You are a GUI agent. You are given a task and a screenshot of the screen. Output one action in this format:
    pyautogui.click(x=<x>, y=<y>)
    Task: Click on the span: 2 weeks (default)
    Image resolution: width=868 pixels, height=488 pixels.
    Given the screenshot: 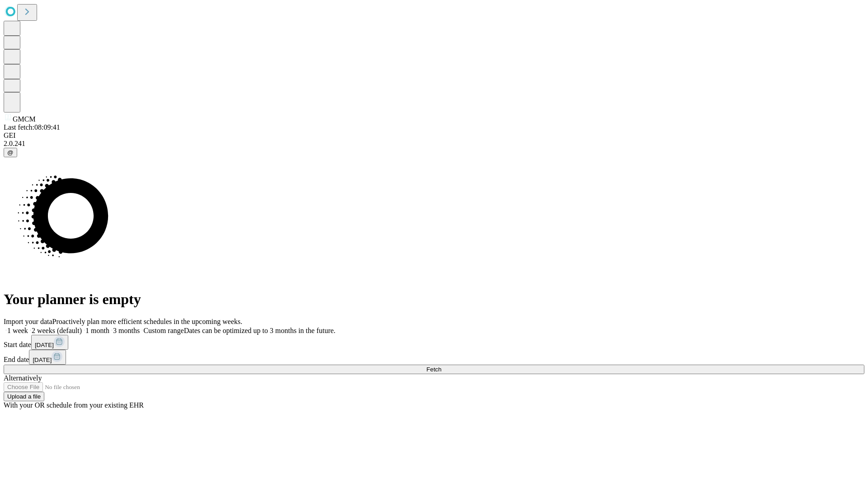 What is the action you would take?
    pyautogui.click(x=57, y=330)
    